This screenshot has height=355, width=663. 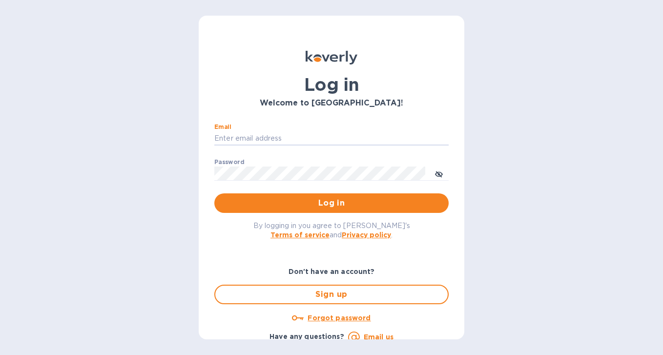 I want to click on b: Don't have an account?, so click(x=332, y=272).